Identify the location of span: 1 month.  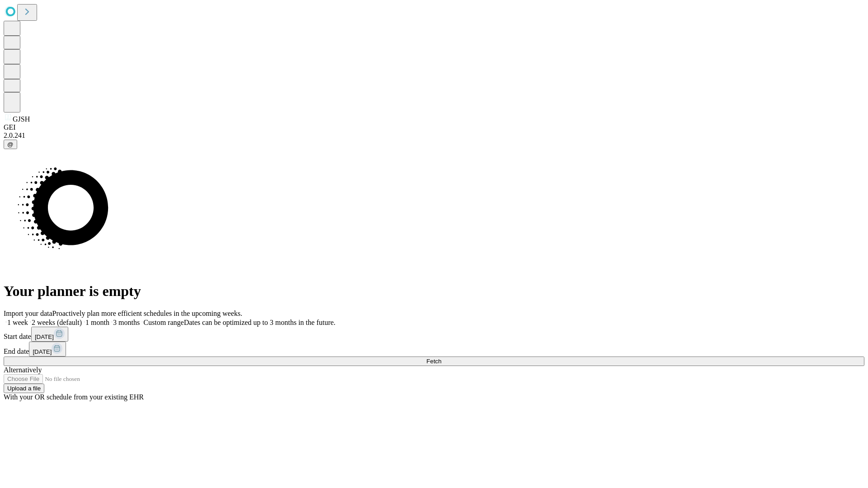
(97, 322).